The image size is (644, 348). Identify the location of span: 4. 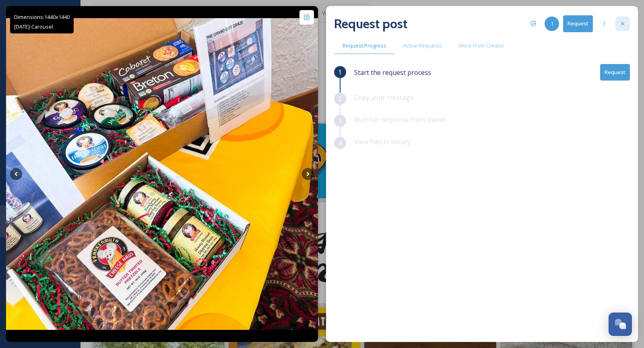
(339, 143).